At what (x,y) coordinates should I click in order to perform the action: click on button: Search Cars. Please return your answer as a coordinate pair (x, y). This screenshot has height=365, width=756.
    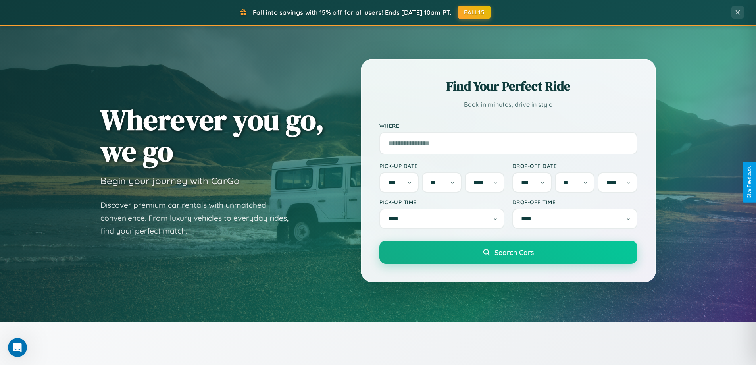
    Looking at the image, I should click on (508, 252).